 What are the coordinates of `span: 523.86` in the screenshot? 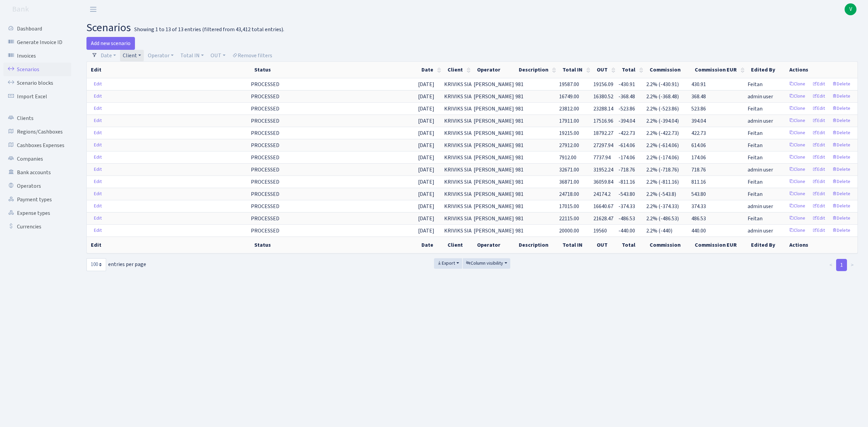 It's located at (699, 109).